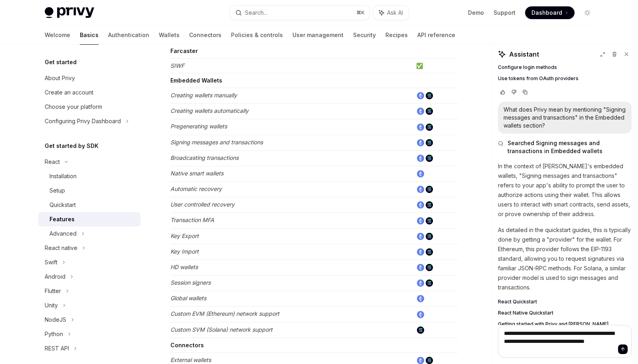 Image resolution: width=638 pixels, height=364 pixels. What do you see at coordinates (202, 204) in the screenshot?
I see `em: User controlled recovery` at bounding box center [202, 204].